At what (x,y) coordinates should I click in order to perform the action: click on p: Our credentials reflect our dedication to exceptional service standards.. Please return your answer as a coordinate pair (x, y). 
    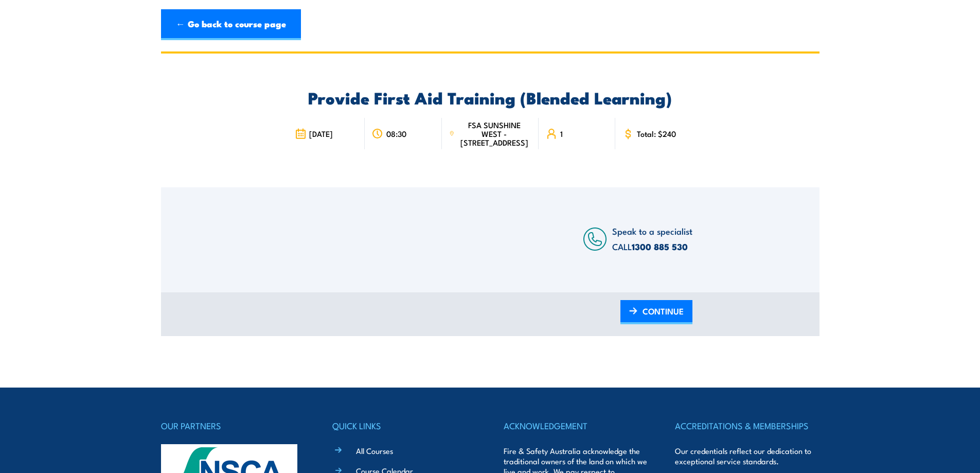
    Looking at the image, I should click on (747, 456).